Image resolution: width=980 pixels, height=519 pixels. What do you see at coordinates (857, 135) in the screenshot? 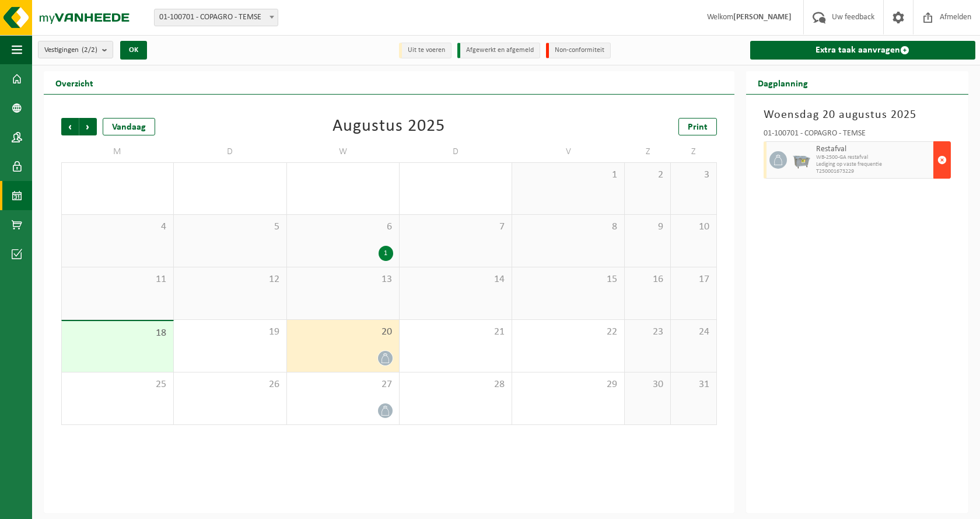
I see `div: 01-100701 - COPAGRO - TEMSE` at bounding box center [857, 135].